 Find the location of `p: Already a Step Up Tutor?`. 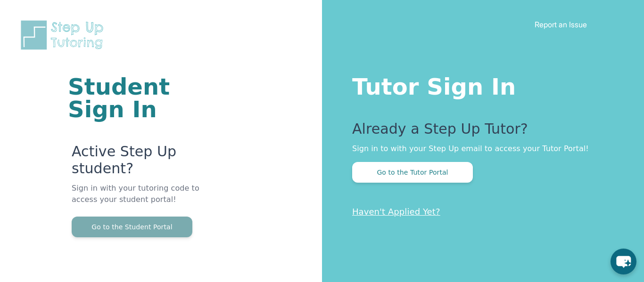

p: Already a Step Up Tutor? is located at coordinates (479, 132).